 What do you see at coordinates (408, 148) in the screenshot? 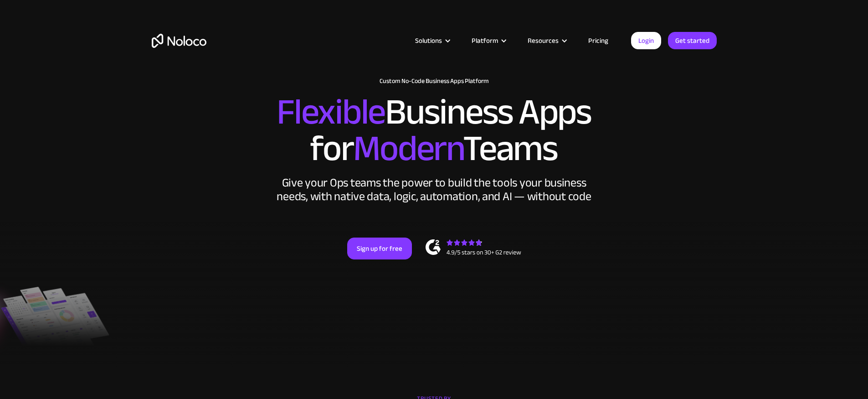
I see `span: Modern` at bounding box center [408, 148].